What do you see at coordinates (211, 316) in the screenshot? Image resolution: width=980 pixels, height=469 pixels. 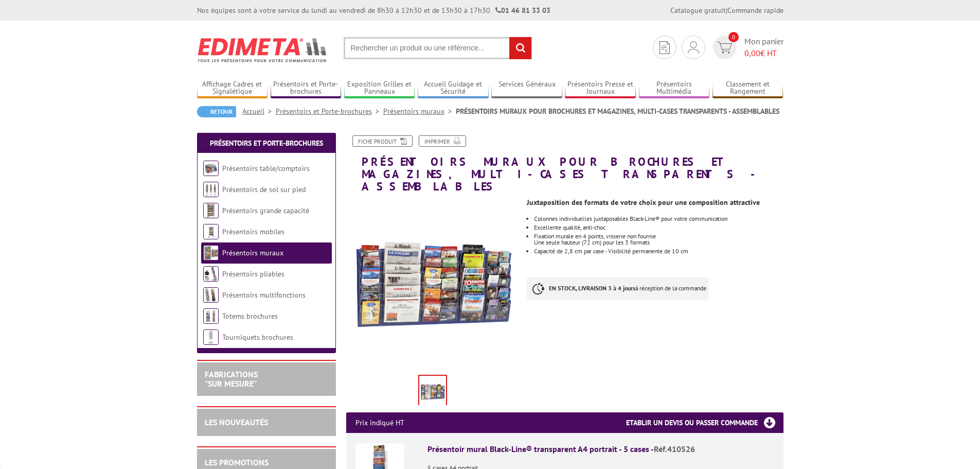 I see `img: Totems brochures` at bounding box center [211, 316].